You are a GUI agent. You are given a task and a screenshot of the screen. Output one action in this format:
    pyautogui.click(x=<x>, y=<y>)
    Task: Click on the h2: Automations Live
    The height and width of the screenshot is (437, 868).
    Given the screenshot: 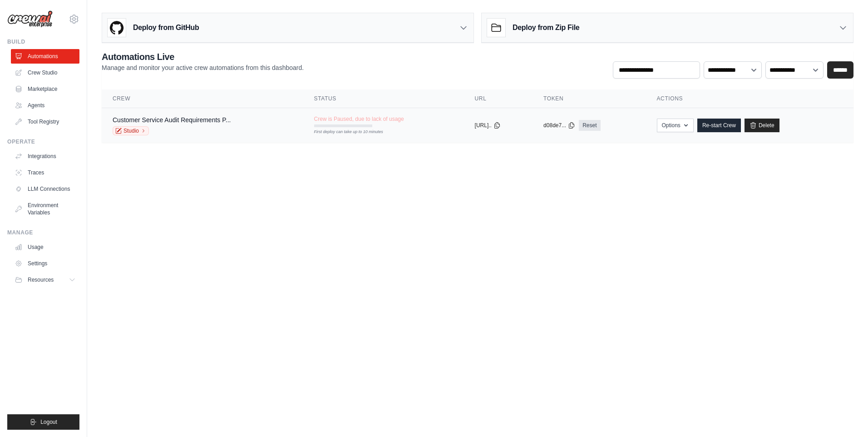 What is the action you would take?
    pyautogui.click(x=202, y=57)
    